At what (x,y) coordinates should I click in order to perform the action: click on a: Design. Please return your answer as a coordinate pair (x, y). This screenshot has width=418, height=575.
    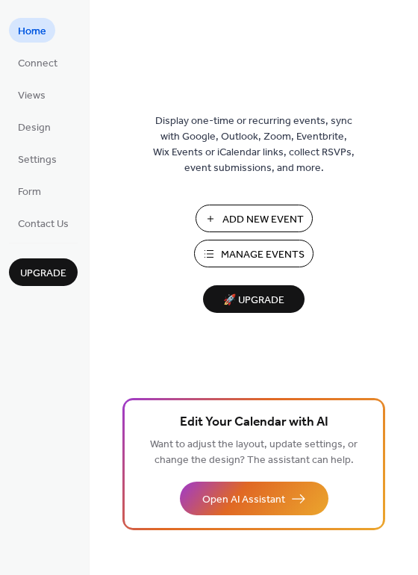
    Looking at the image, I should click on (34, 126).